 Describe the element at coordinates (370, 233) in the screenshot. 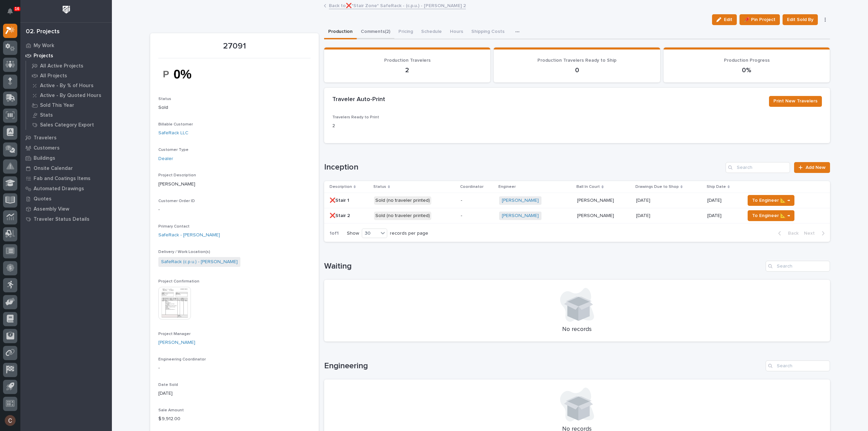

I see `div: 30` at that location.